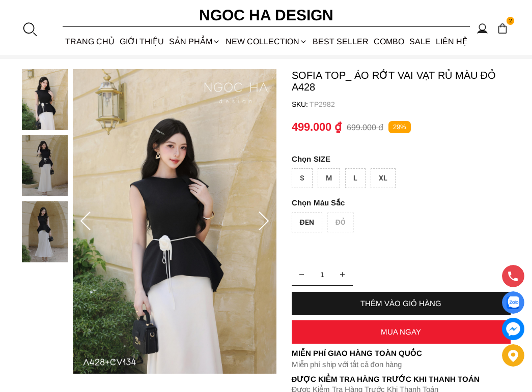 Image resolution: width=532 pixels, height=392 pixels. What do you see at coordinates (266, 41) in the screenshot?
I see `a: NEW COLLECTION` at bounding box center [266, 41].